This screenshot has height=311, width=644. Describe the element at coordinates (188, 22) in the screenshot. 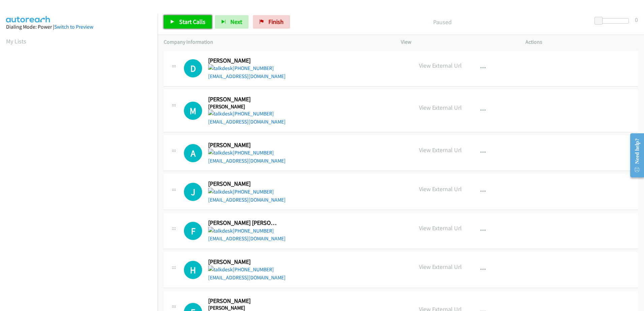

I see `a: Start Calls` at that location.